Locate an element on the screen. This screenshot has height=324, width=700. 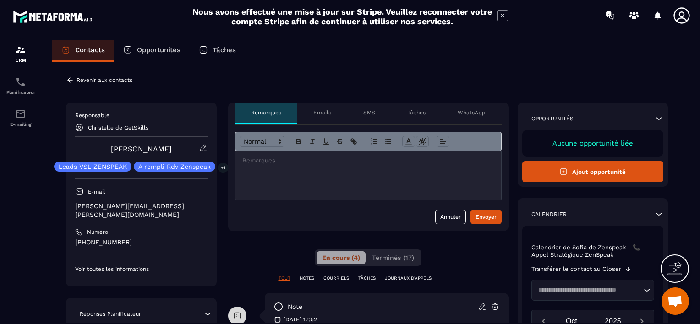
h2: Nous avons effectué une mise à jour sur Stripe. Veuillez reconnecter votre compte Stripe afin de ... is located at coordinates (342, 16).